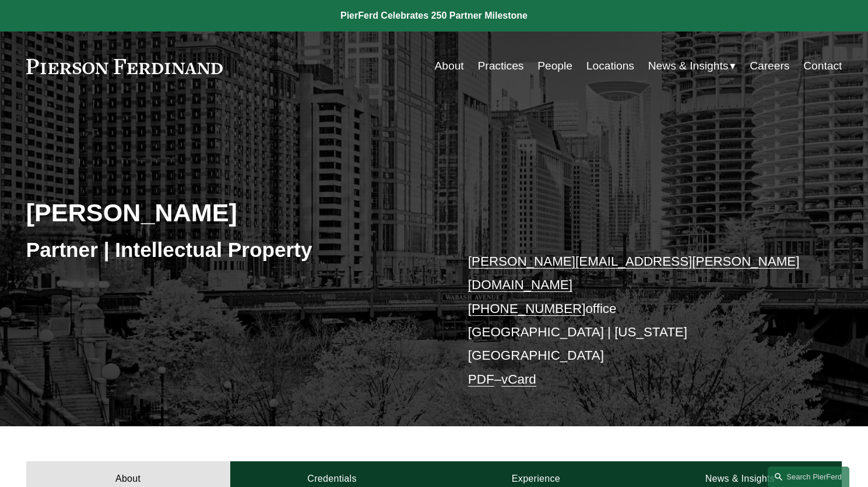 The width and height of the screenshot is (868, 487). What do you see at coordinates (770, 66) in the screenshot?
I see `a: Careers` at bounding box center [770, 66].